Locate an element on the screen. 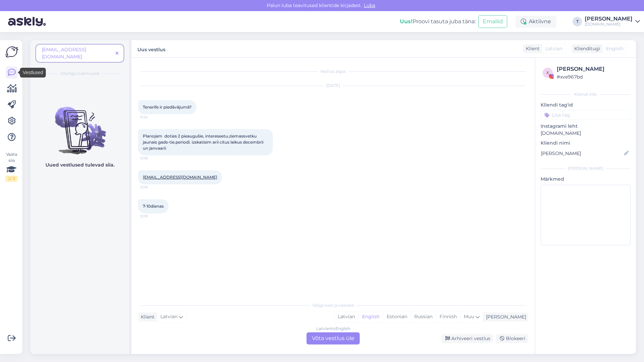 The width and height of the screenshot is (644, 362). p: Instagrami leht is located at coordinates (585, 126).